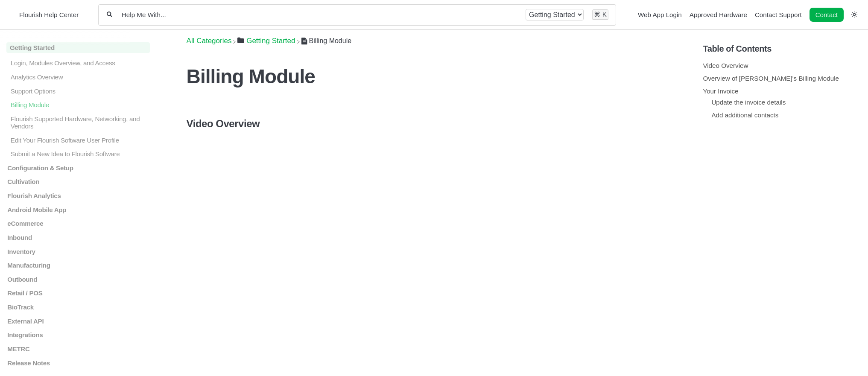  Describe the element at coordinates (271, 41) in the screenshot. I see `span: ​Getting Started` at that location.